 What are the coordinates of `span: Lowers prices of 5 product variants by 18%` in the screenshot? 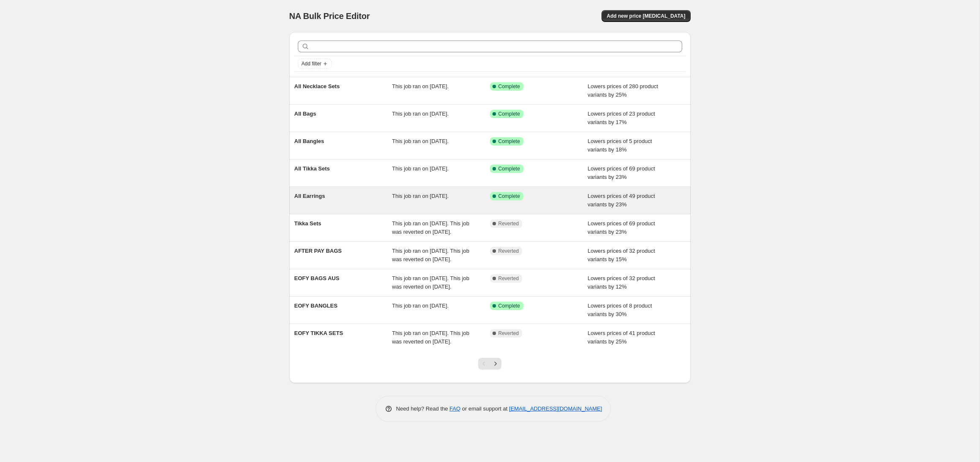 It's located at (620, 145).